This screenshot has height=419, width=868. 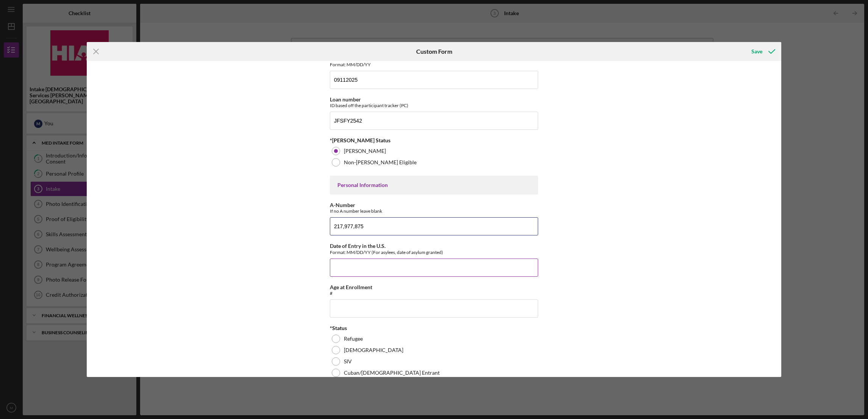 What do you see at coordinates (762, 51) in the screenshot?
I see `button: Save` at bounding box center [762, 51].